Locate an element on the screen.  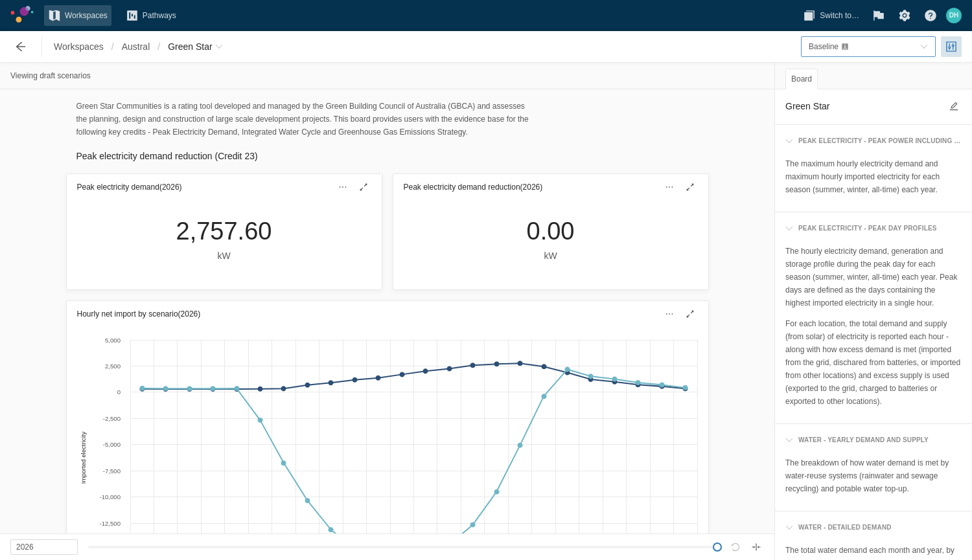
div: Peak electricity demand reduction(2026) is located at coordinates (551, 187).